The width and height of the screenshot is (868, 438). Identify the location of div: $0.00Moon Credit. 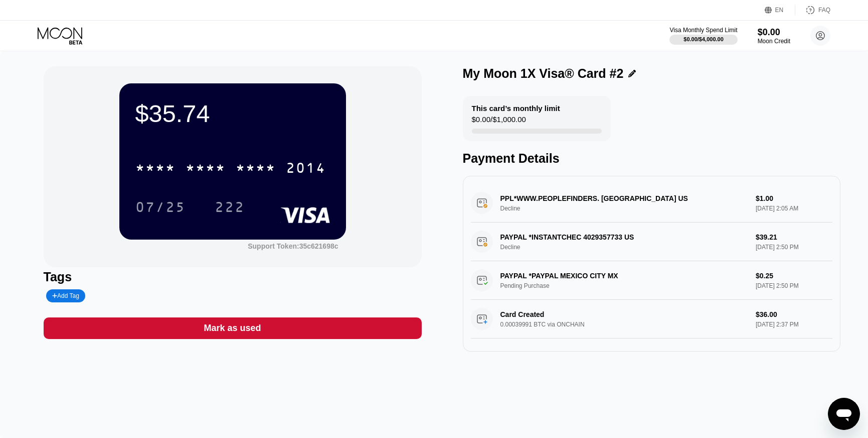
(774, 36).